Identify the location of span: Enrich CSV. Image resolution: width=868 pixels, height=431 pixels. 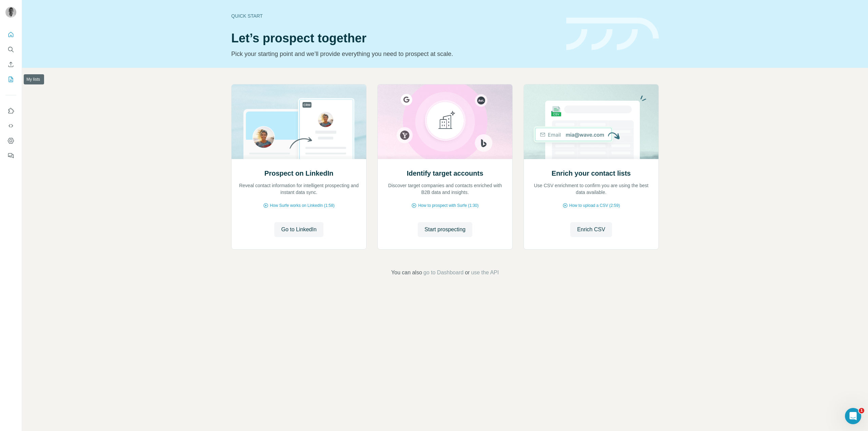
(591, 230).